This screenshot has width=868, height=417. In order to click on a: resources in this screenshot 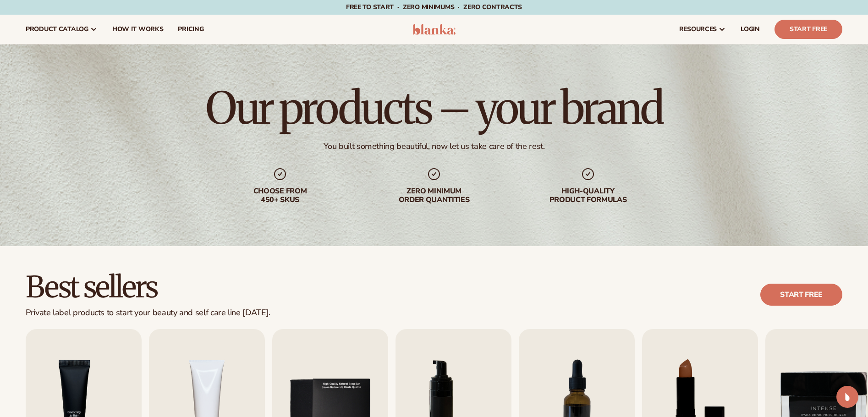, I will do `click(703, 29)`.